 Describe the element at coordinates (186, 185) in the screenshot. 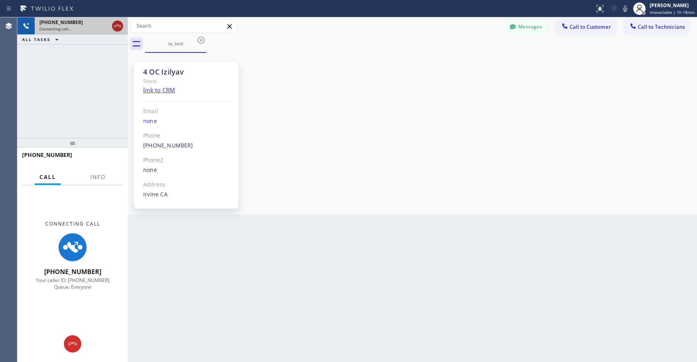

I see `div: Address` at that location.